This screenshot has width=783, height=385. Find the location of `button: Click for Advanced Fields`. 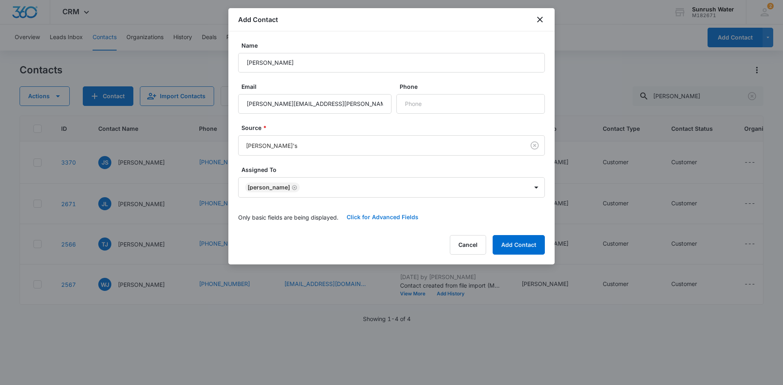

button: Click for Advanced Fields is located at coordinates (382, 217).